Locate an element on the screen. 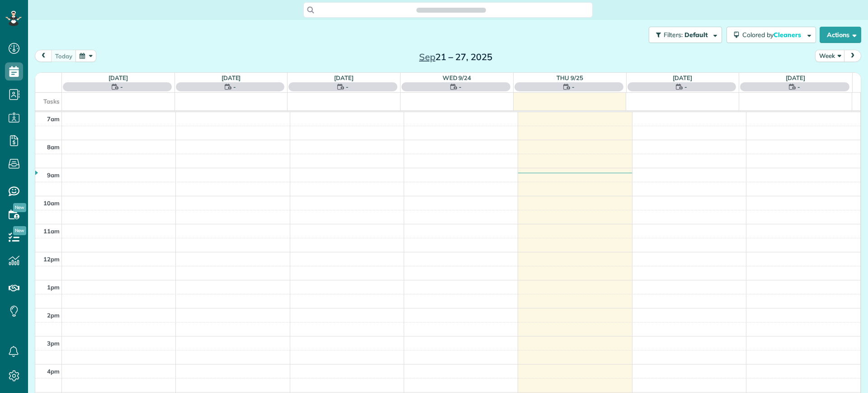 This screenshot has height=393, width=868. span: Colored by is located at coordinates (773, 35).